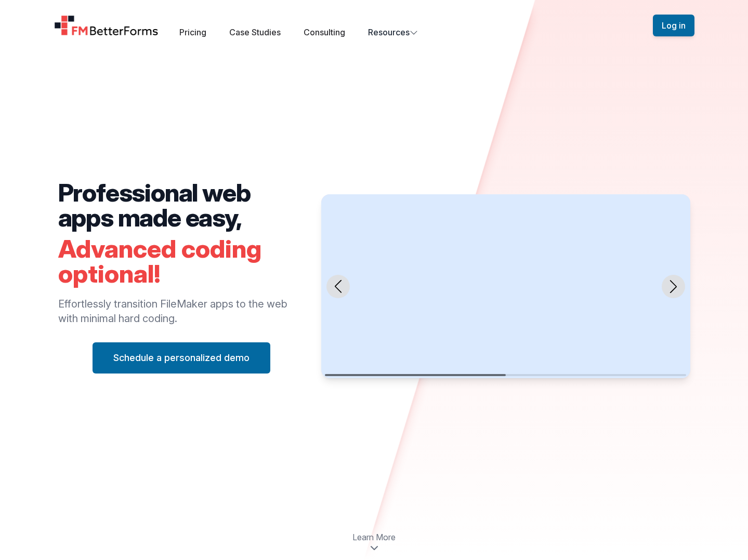 This screenshot has width=748, height=560. I want to click on h2: Professional web apps made easy,, so click(182, 205).